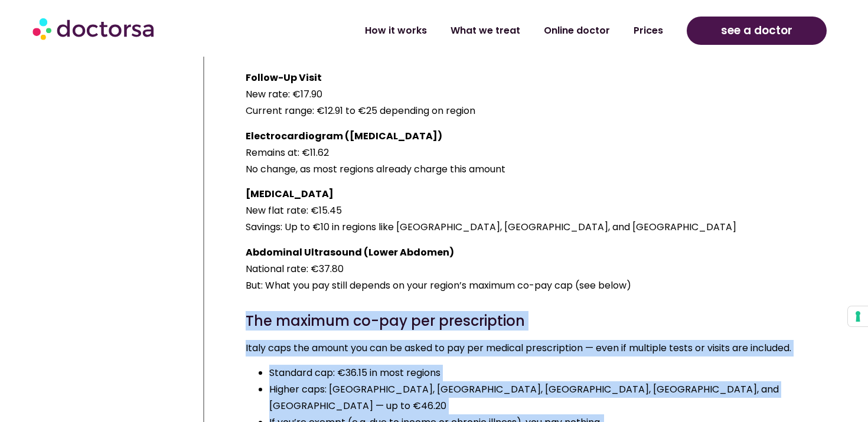 The image size is (868, 422). What do you see at coordinates (756, 30) in the screenshot?
I see `span: see a doctor` at bounding box center [756, 30].